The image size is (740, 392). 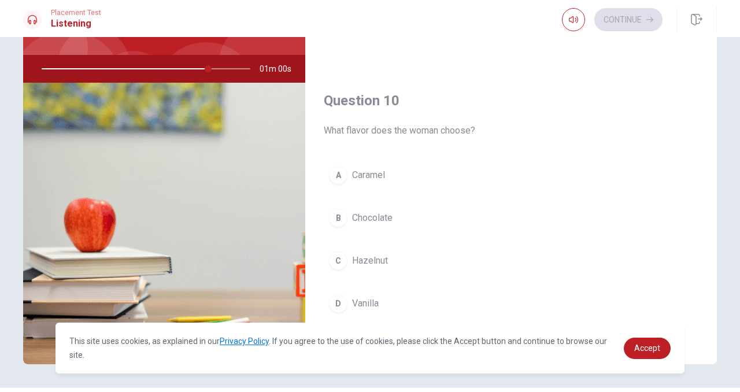 I want to click on span: 01m 00s, so click(x=280, y=69).